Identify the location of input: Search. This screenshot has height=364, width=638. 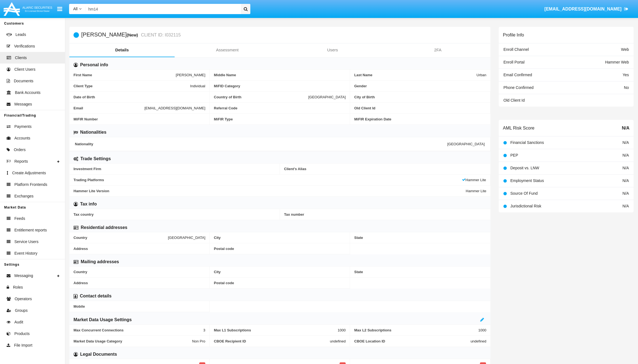
(162, 9).